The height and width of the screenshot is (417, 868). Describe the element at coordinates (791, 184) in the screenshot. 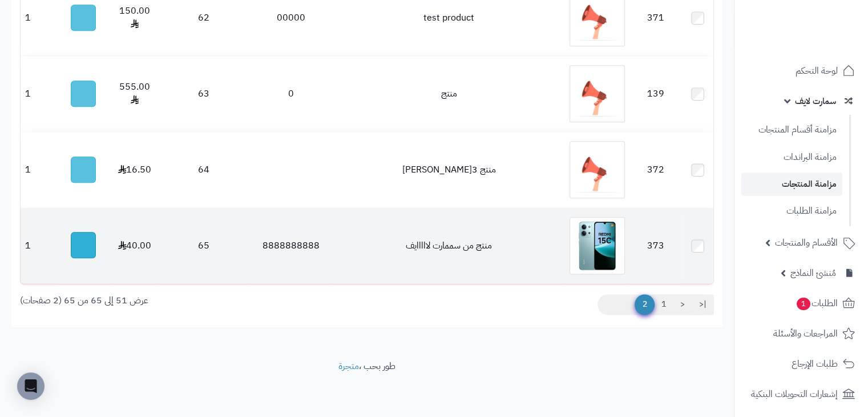

I see `a: مزامنة المنتجات` at that location.